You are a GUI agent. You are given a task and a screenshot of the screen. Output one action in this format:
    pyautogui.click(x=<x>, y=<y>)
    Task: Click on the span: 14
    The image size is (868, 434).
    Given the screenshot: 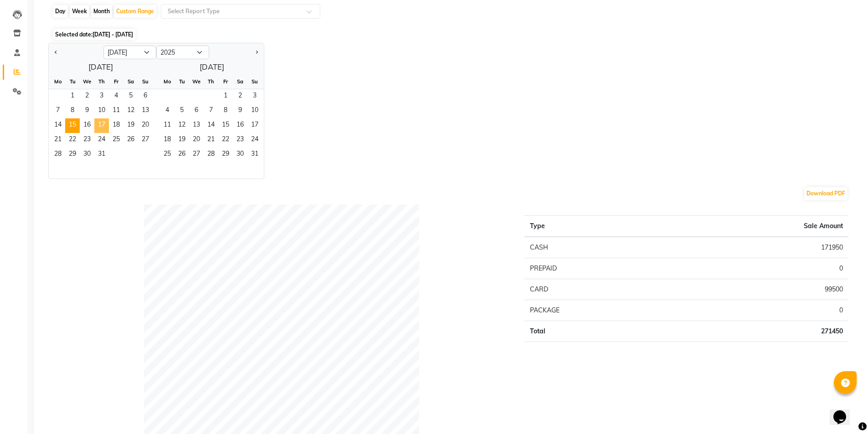 What is the action you would take?
    pyautogui.click(x=211, y=126)
    